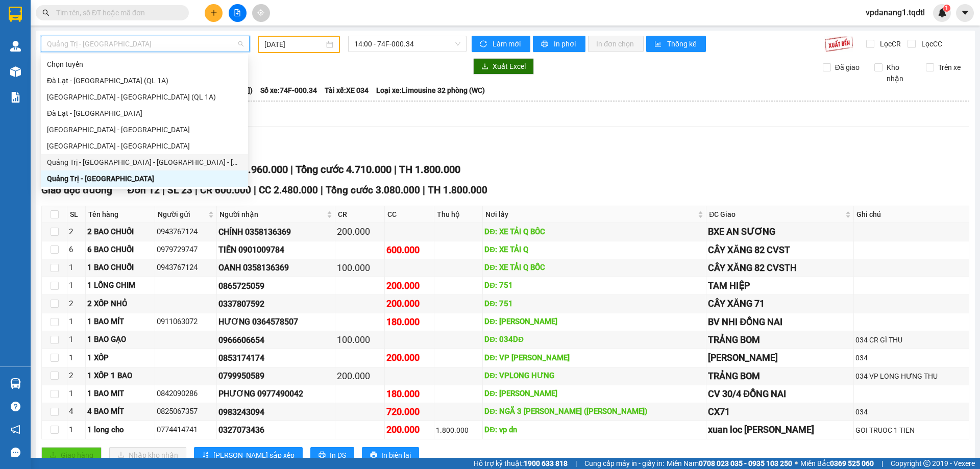 The height and width of the screenshot is (469, 980). What do you see at coordinates (594, 250) in the screenshot?
I see `div: DĐ: XE TẢI Q` at bounding box center [594, 250].